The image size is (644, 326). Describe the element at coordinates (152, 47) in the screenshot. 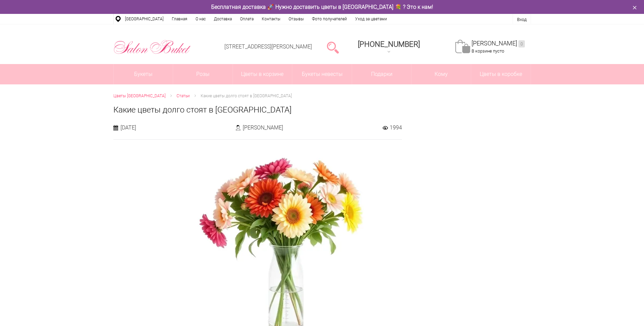

I see `img: Цветы Нижний Новгород` at that location.